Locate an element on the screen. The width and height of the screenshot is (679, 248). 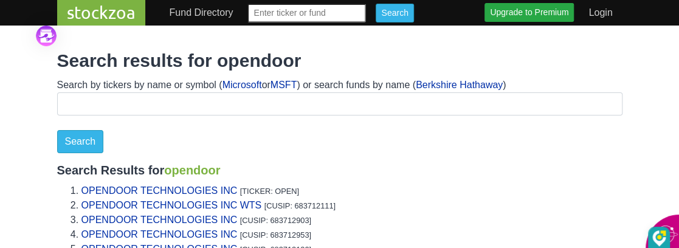
small: [CUSIP: 683712903] is located at coordinates (275, 220).